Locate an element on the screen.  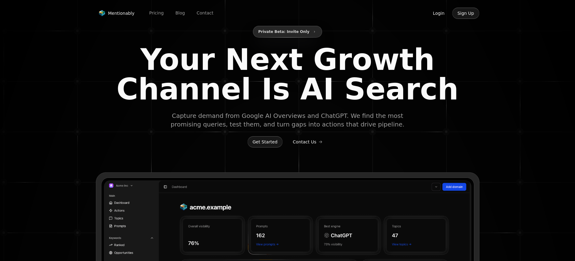
a: Sign Up is located at coordinates (466, 13).